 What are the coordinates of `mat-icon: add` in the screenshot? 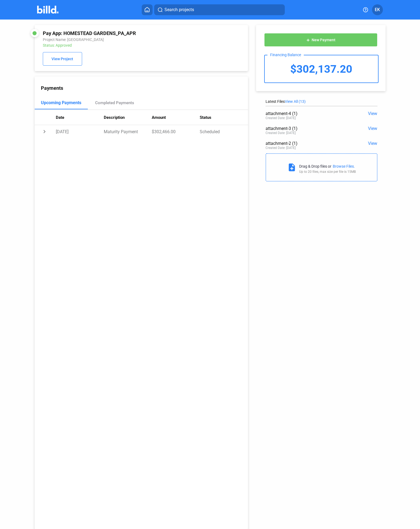 It's located at (308, 40).